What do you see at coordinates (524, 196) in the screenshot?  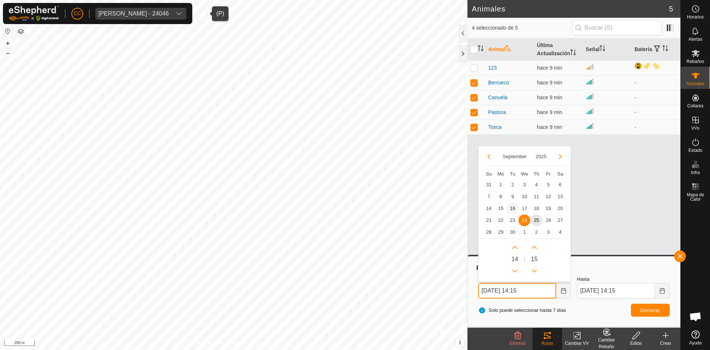 I see `span: 10` at bounding box center [524, 196].